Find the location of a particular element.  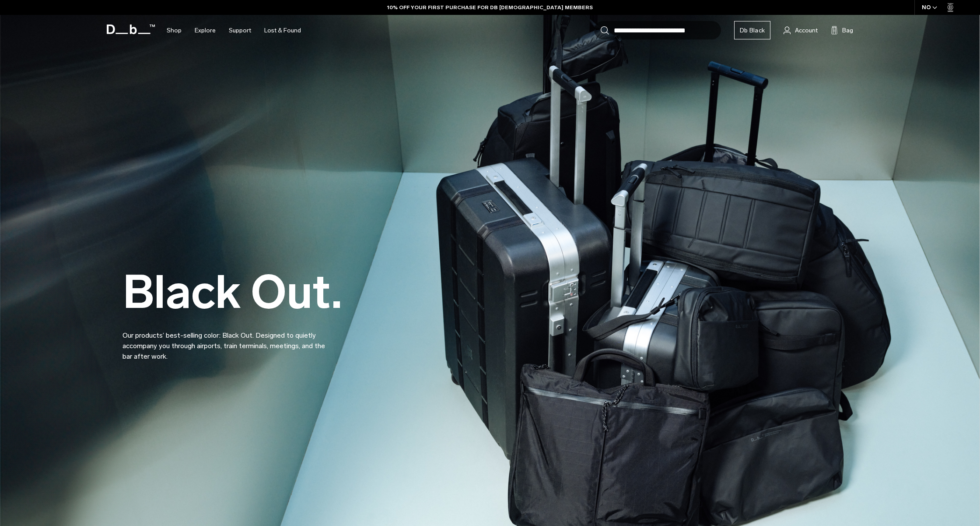

nav: Main Navigation is located at coordinates (234, 30).